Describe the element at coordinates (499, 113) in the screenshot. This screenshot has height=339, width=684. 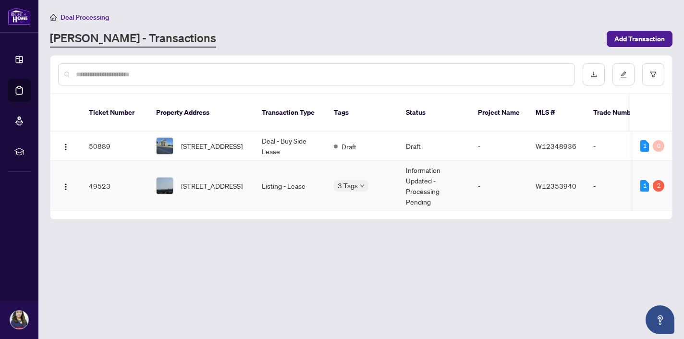
I see `th: Project Name` at that location.